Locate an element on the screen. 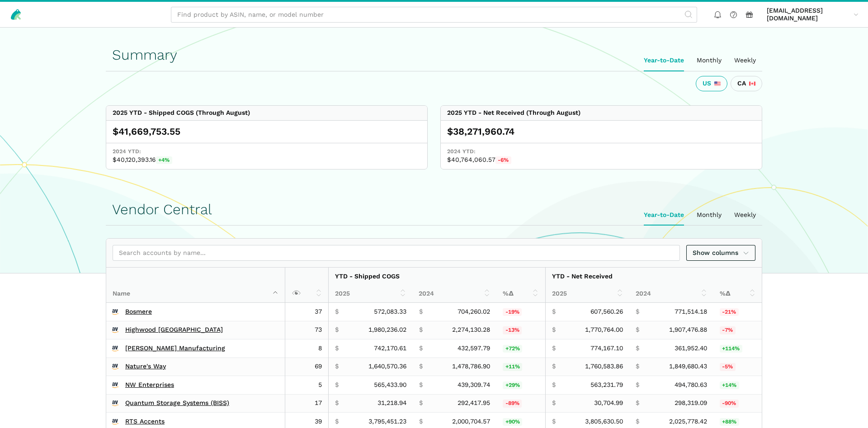 The height and width of the screenshot is (428, 868). input: Find product by ASIN, name, or model number is located at coordinates (434, 15).